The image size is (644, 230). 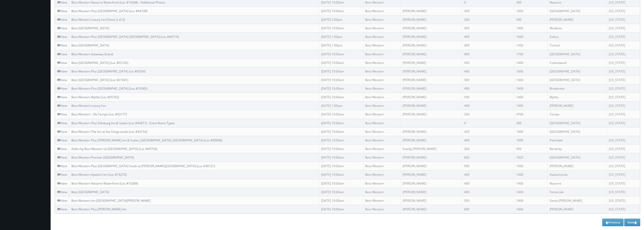 I want to click on a: Best Western Plus Edinburg Inn & Suites (Loc #44471) - Extra Room Types, so click(x=123, y=123).